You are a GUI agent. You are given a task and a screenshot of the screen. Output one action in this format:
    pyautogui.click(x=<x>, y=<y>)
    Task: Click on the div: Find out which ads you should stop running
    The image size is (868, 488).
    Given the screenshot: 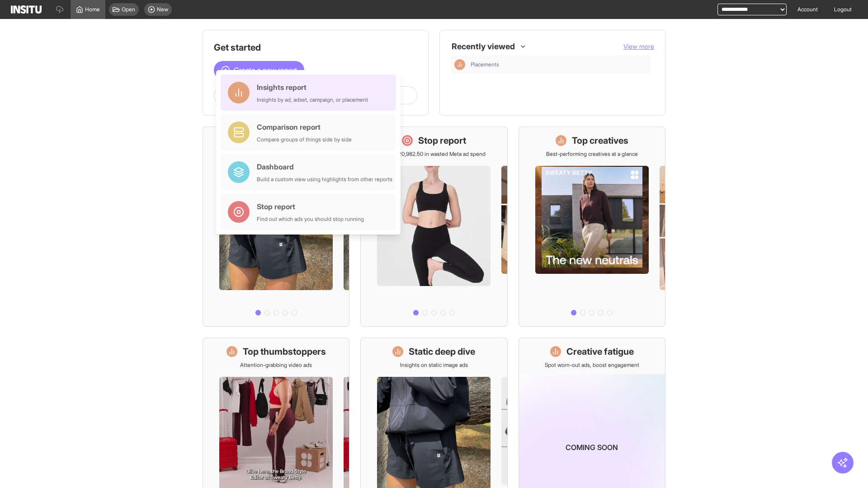 What is the action you would take?
    pyautogui.click(x=310, y=219)
    